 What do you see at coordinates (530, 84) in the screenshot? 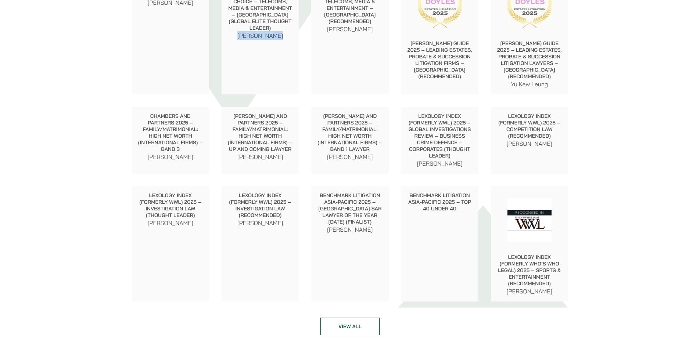
I see `p: Yu Kew Leung` at bounding box center [530, 84].